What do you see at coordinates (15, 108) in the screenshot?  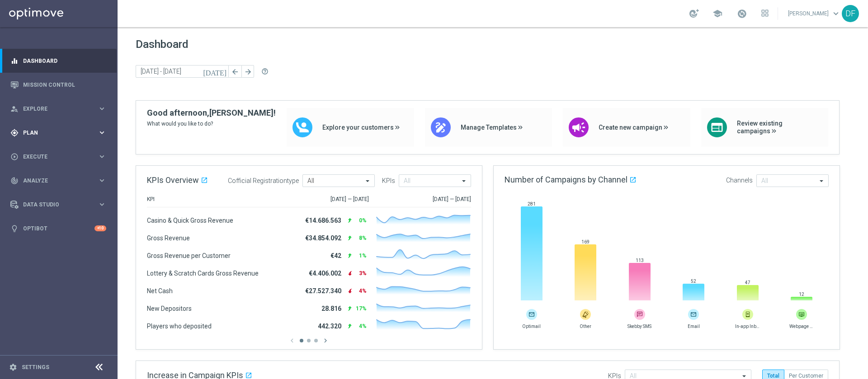 I see `i: person_search` at bounding box center [15, 108].